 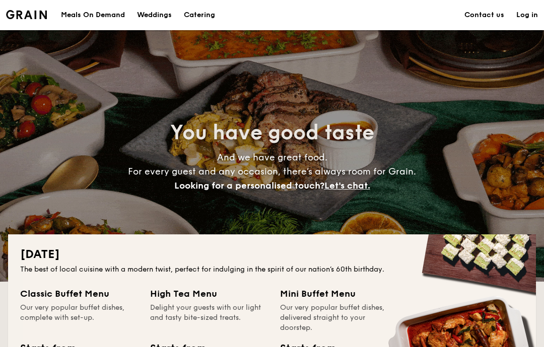 I want to click on div: The best of local cuisine with a modern twist, perfect for indulging in the spirit of our nation’..., so click(x=272, y=270).